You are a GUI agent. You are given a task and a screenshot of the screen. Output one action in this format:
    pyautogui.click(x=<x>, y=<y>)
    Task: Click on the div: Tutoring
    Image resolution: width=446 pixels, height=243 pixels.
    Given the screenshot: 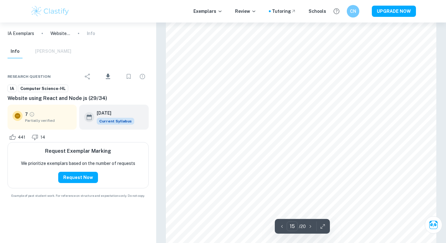 What is the action you would take?
    pyautogui.click(x=284, y=11)
    